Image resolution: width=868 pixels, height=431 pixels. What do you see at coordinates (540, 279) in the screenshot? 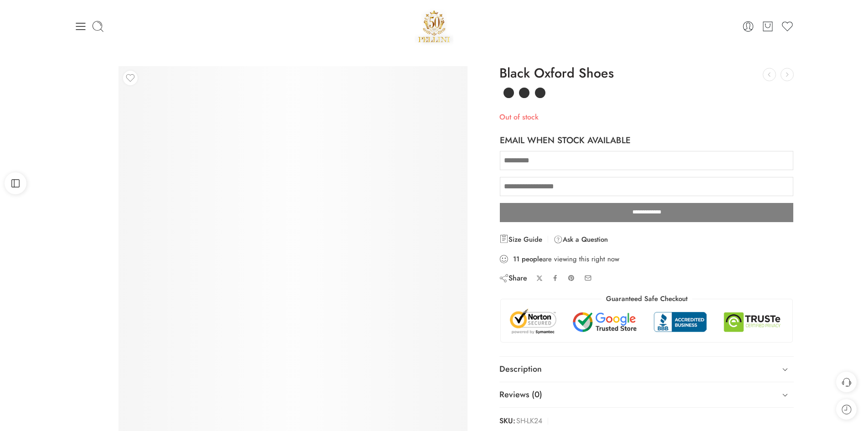
I see `a: Share on X` at bounding box center [540, 279].